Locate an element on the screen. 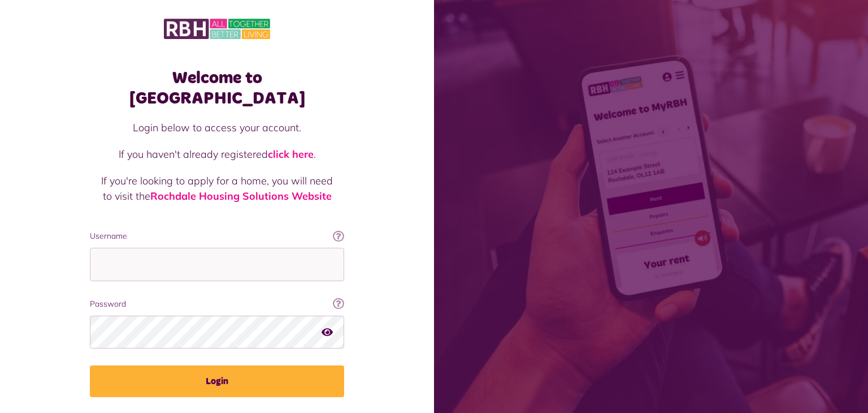 This screenshot has width=868, height=413. p: Login below to access your account. is located at coordinates (217, 127).